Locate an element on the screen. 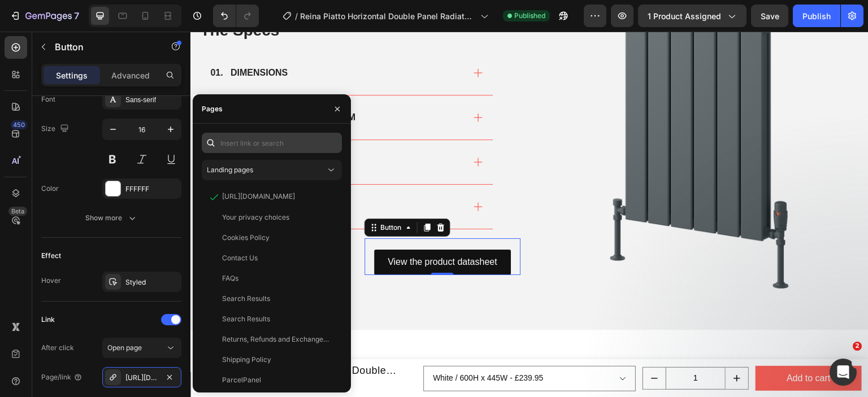  div: Returns, Refunds and Exchanges Policy is located at coordinates (276, 339).